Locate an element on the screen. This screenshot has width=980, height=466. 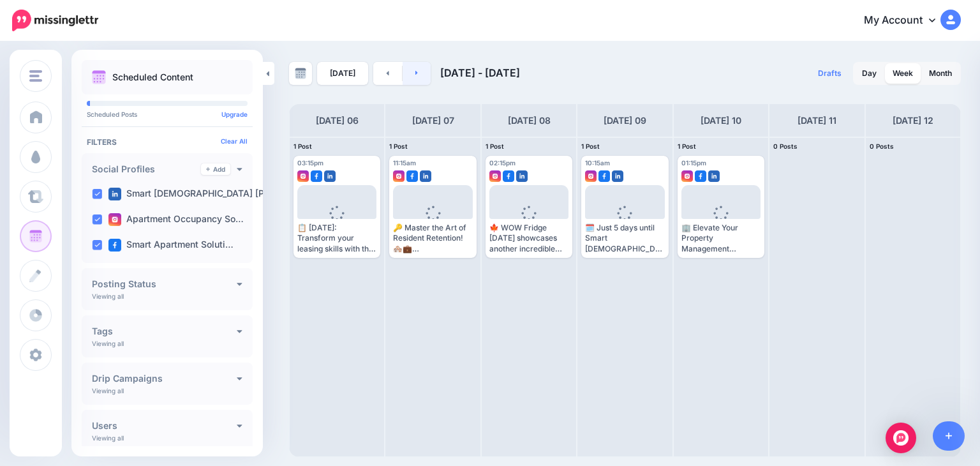
h4: Filters is located at coordinates (167, 142).